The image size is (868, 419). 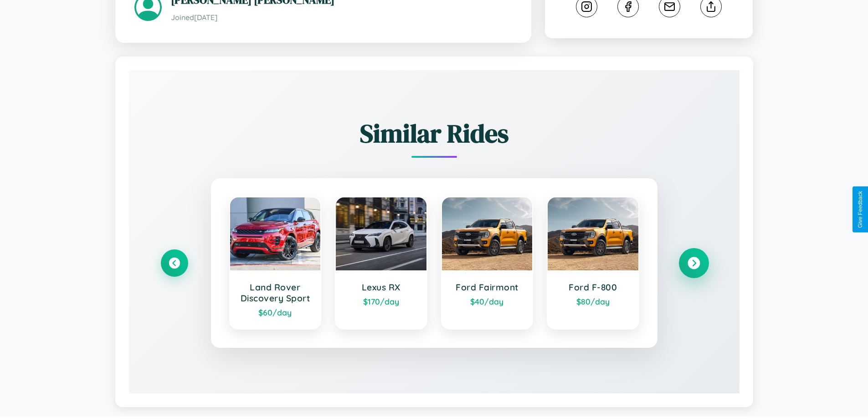 What do you see at coordinates (275, 293) in the screenshot?
I see `h3: Land Rover Discovery Sport` at bounding box center [275, 293].